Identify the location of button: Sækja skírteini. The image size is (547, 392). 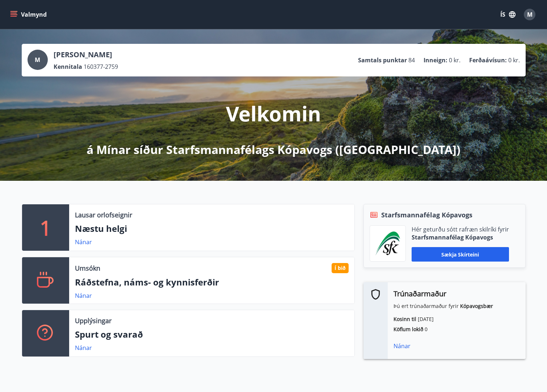
(460, 254).